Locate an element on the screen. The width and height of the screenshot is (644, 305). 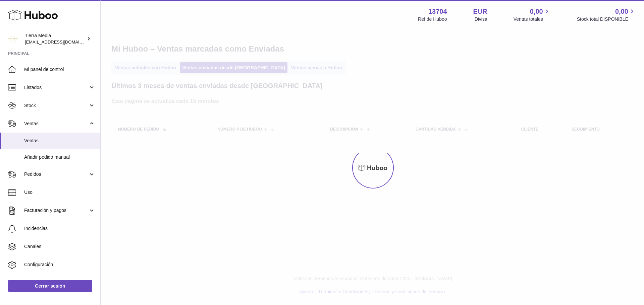
span: Facturación y pagos is located at coordinates (56, 211).